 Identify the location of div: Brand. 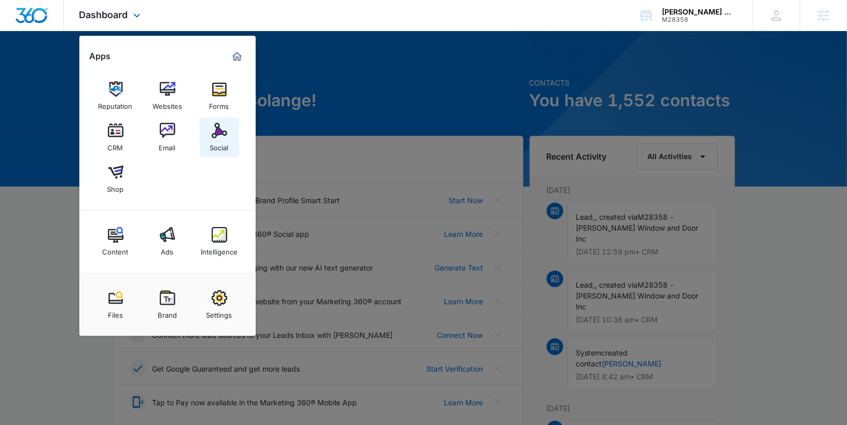
(167, 313).